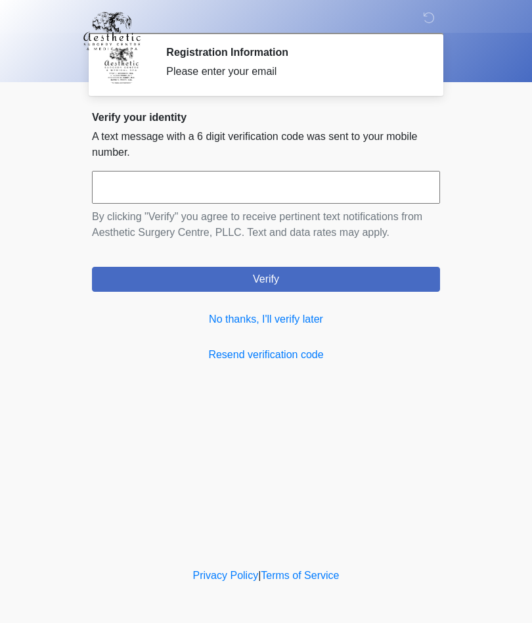 Image resolution: width=532 pixels, height=623 pixels. Describe the element at coordinates (266, 145) in the screenshot. I see `p: A text message with a 6 digit verification code was sent to your mobile number.` at that location.